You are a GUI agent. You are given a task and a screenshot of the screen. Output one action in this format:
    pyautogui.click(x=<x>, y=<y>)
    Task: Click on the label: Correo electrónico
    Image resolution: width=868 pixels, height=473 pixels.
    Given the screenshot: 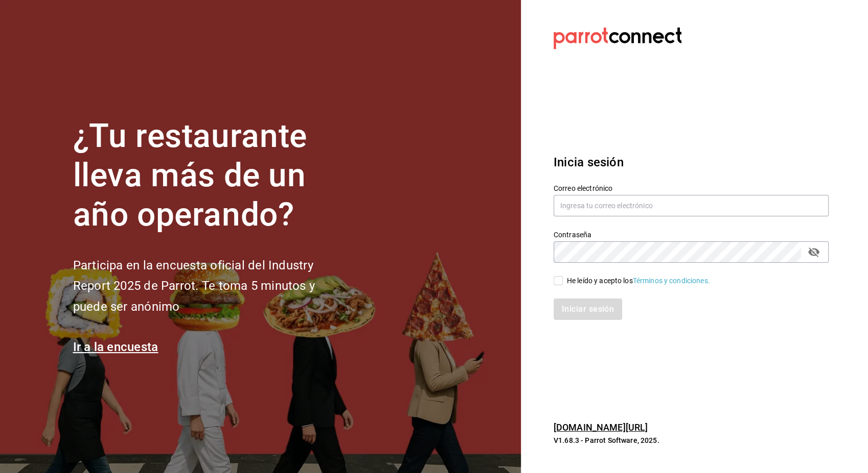 What is the action you would take?
    pyautogui.click(x=691, y=189)
    